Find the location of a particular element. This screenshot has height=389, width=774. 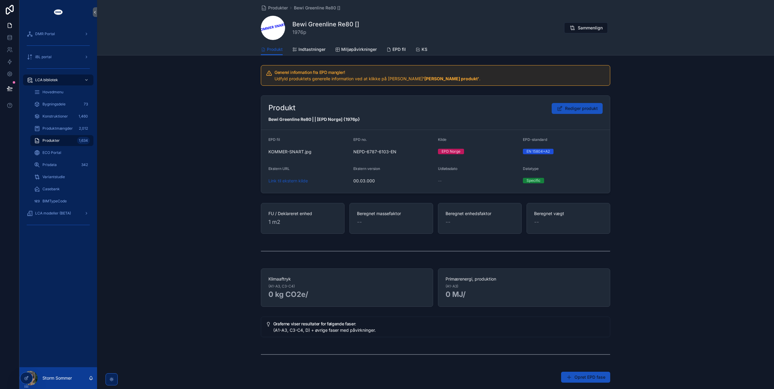

a: LCA modeller (BETA) is located at coordinates (58, 213).